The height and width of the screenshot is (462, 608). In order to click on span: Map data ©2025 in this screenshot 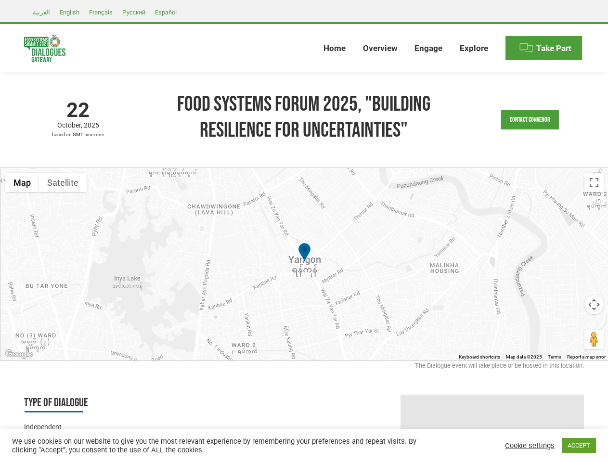, I will do `click(524, 357)`.